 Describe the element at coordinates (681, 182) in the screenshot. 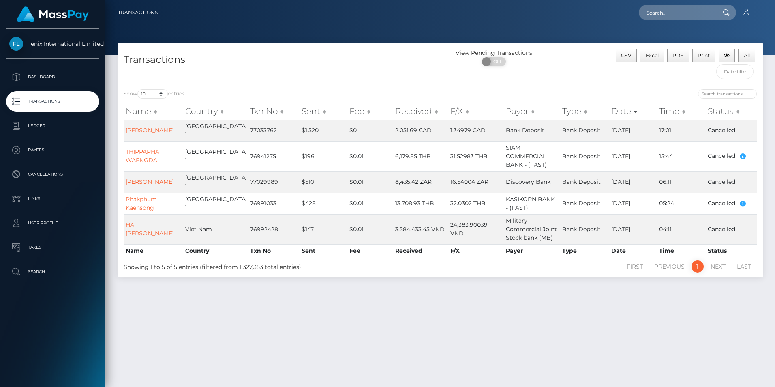

I see `td: 06:11` at that location.